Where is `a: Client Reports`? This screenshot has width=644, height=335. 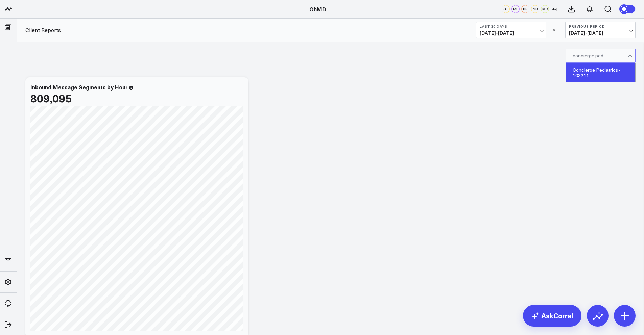 a: Client Reports is located at coordinates (43, 30).